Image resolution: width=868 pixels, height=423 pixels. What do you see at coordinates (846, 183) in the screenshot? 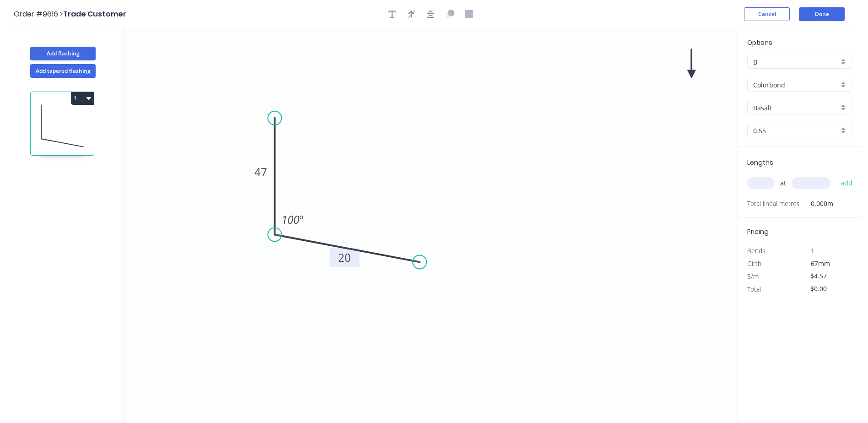
I see `button: add` at bounding box center [846, 183].